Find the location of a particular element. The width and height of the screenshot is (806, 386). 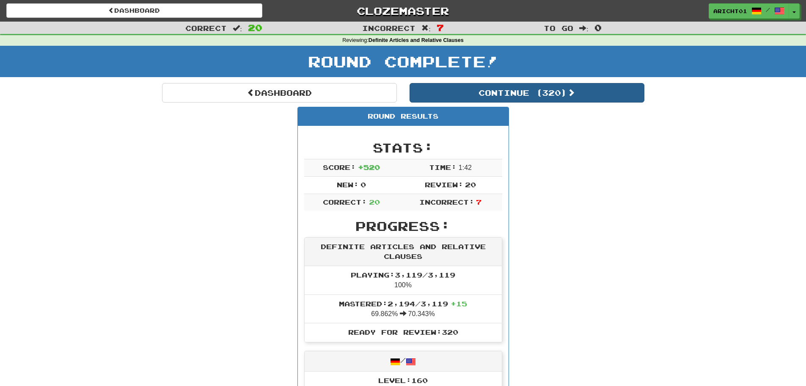

span: Ready for Review: 320 is located at coordinates (403, 331).